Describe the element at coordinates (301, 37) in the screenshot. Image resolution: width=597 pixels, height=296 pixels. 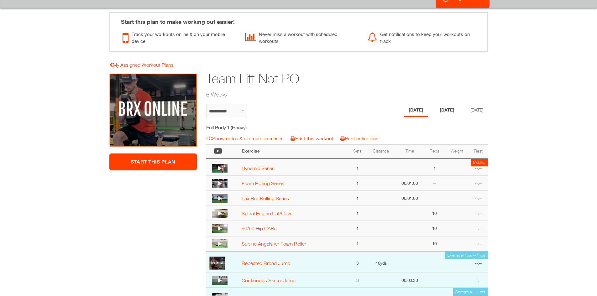
I see `div: Never miss a workout with scheduled workouts` at that location.